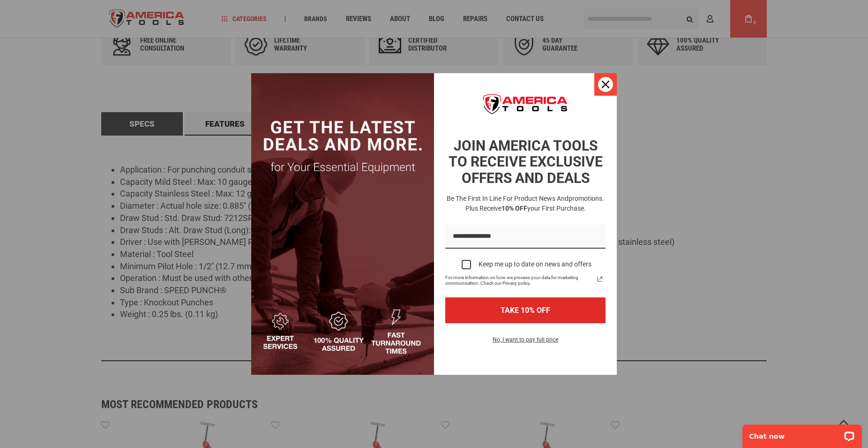 Image resolution: width=868 pixels, height=448 pixels. Describe the element at coordinates (113, 18) in the screenshot. I see `button: Open LiveChat chat widget` at that location.